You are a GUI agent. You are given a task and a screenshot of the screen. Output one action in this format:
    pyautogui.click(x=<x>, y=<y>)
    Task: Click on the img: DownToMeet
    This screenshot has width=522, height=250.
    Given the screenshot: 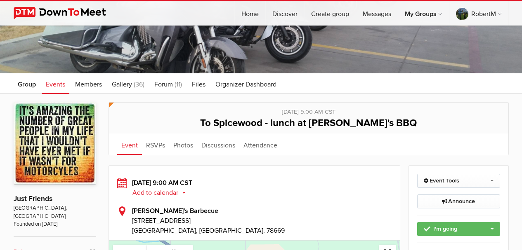 What is the action you would take?
    pyautogui.click(x=66, y=13)
    